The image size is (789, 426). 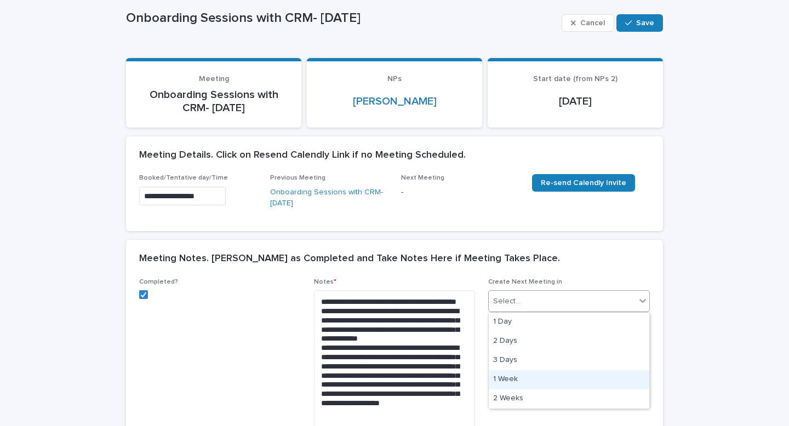 I want to click on div: 2 Days, so click(x=569, y=341).